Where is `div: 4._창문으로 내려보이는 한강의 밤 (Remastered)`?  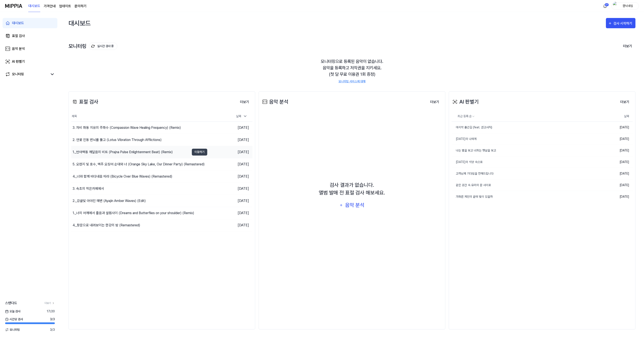 div: 4._창문으로 내려보이는 한강의 밤 (Remastered) is located at coordinates (106, 225).